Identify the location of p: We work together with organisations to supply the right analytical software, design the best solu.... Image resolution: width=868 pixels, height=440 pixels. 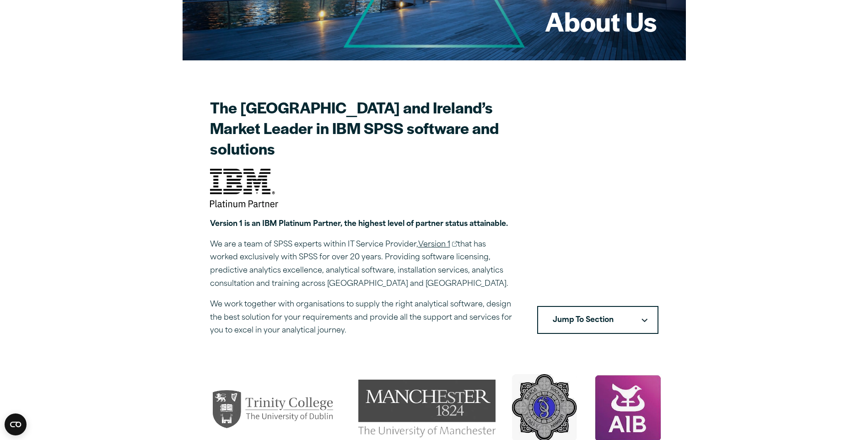
(363, 318).